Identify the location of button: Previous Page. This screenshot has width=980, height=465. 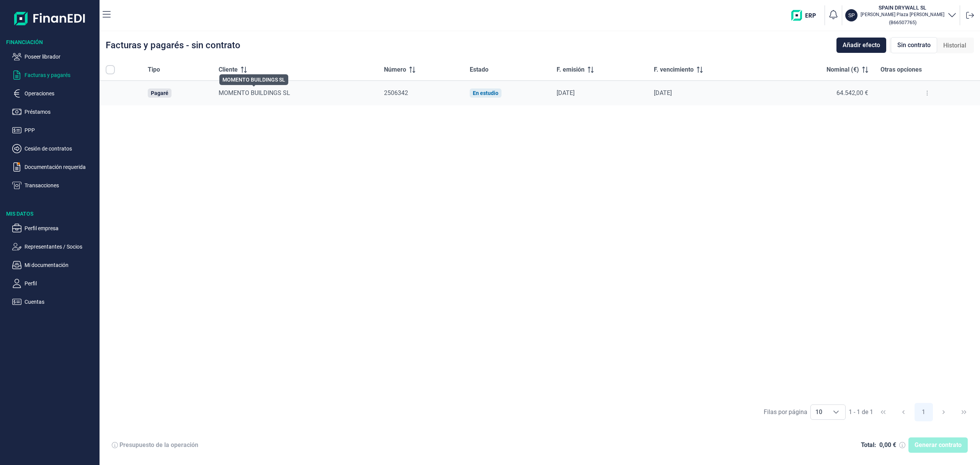
(904, 411).